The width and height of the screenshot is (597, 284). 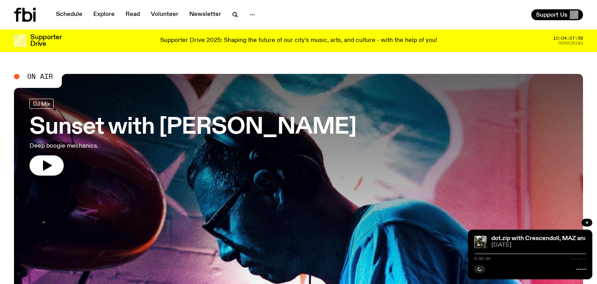 What do you see at coordinates (557, 15) in the screenshot?
I see `button: Support Us` at bounding box center [557, 15].